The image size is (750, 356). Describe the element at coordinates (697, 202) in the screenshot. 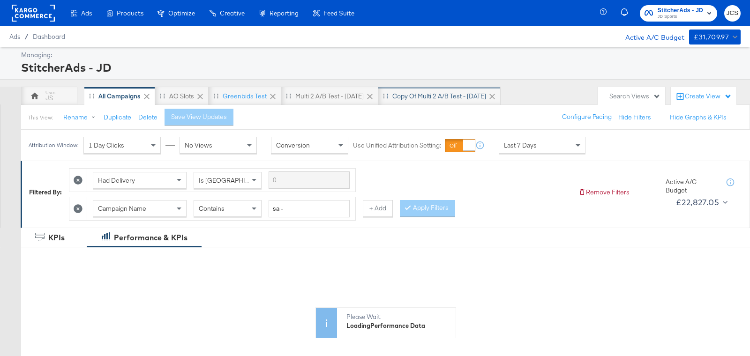

I see `div: £22,827.05` at that location.